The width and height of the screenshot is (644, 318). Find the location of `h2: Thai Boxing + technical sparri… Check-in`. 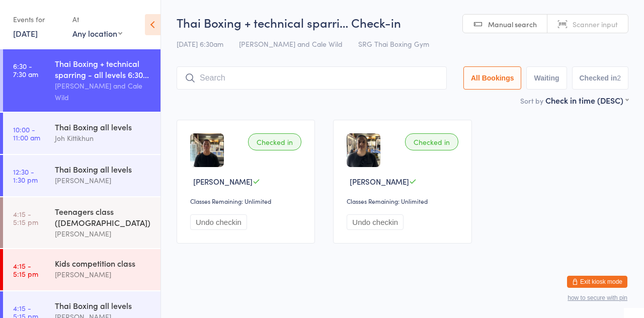

h2: Thai Boxing + technical sparri… Check-in is located at coordinates (403, 22).